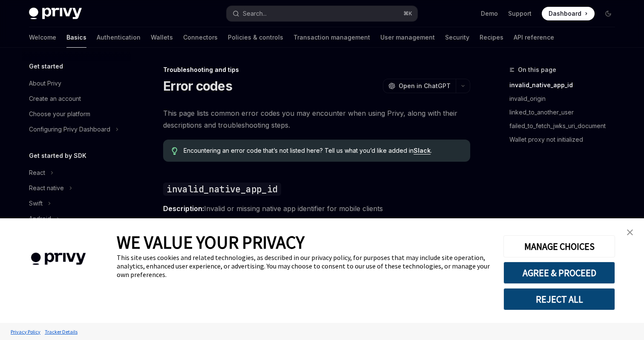 This screenshot has width=644, height=340. What do you see at coordinates (77, 114) in the screenshot?
I see `a: Choose your platform` at bounding box center [77, 114].